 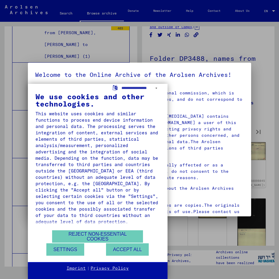 What do you see at coordinates (76, 269) in the screenshot?
I see `a: Imprint` at bounding box center [76, 269].